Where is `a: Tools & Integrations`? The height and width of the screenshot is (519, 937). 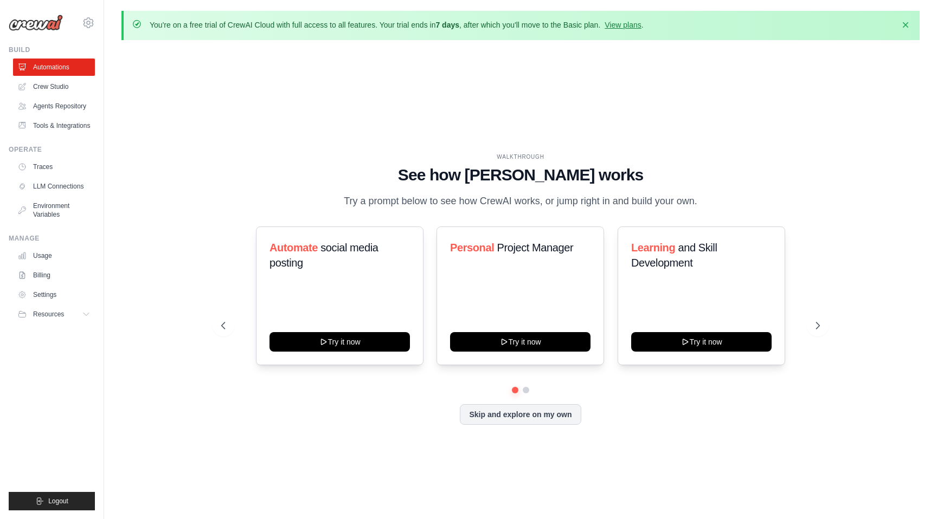 a: Tools & Integrations is located at coordinates (54, 126).